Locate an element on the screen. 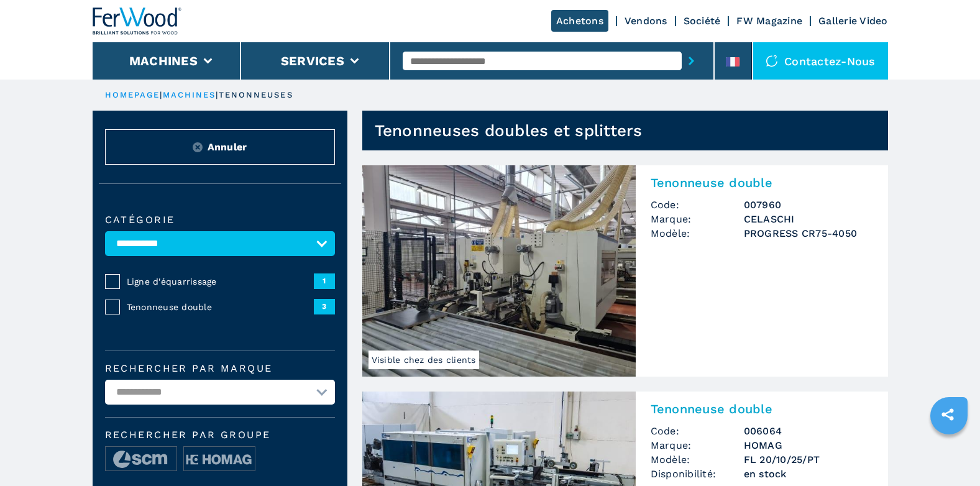 The image size is (980, 486). h3: CELASCHI is located at coordinates (808, 219).